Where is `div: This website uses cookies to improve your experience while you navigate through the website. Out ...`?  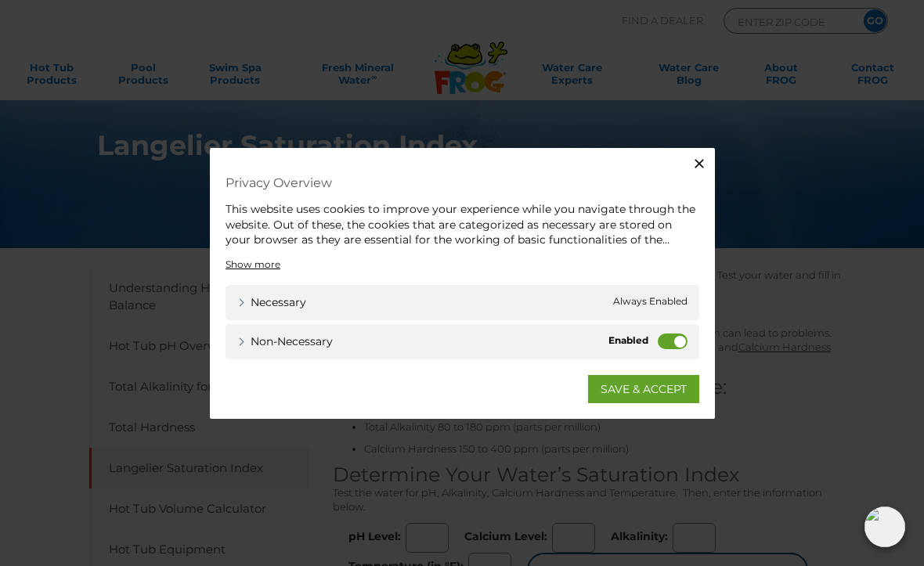
div: This website uses cookies to improve your experience while you navigate through the website. Out ... is located at coordinates (462, 225).